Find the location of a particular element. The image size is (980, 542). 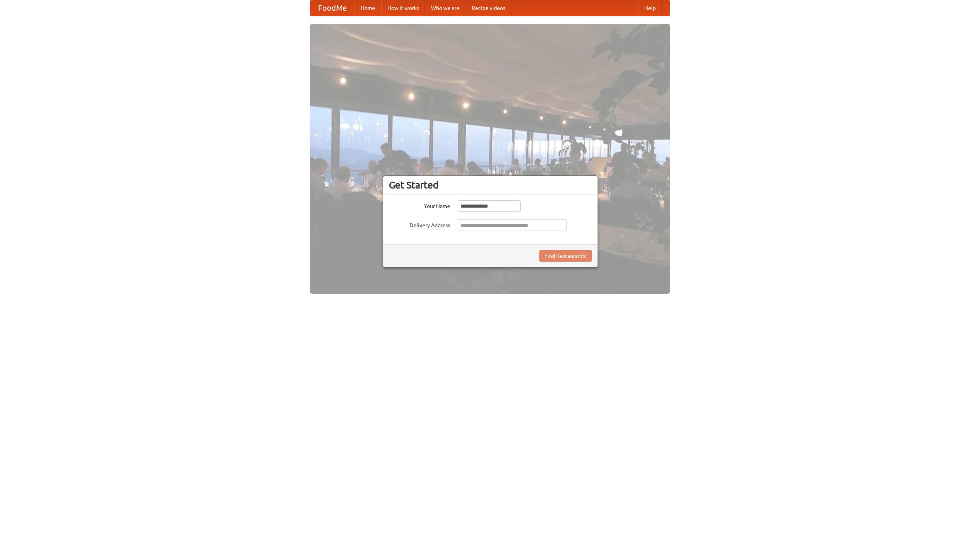

label: Your Name is located at coordinates (420, 204).